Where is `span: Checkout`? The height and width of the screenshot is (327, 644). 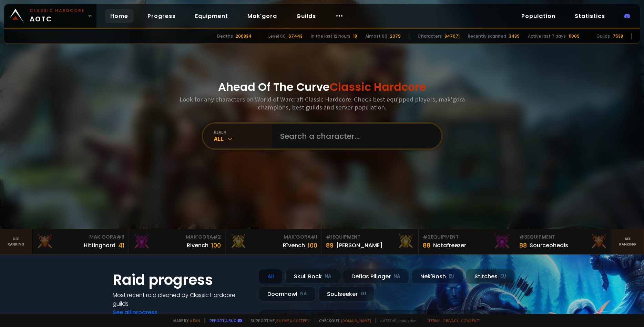
span: Checkout is located at coordinates (343, 320).